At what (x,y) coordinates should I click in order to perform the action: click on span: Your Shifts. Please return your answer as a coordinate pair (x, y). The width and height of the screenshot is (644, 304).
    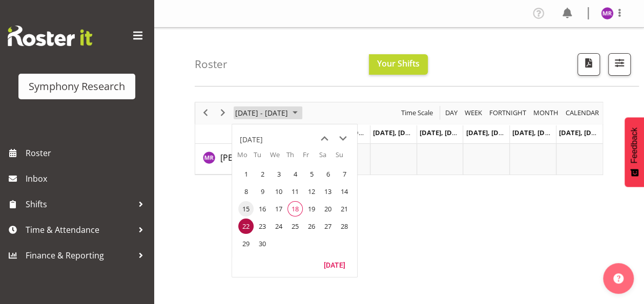
    Looking at the image, I should click on (398, 63).